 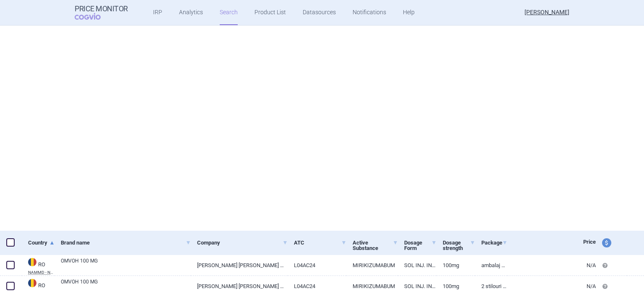 I want to click on a: Ambalaj multiplu: 6 (3 ambalaje a câte 2) stilouri injectoare (pen-uri) preumplute cu câte 1 ml d..., so click(x=491, y=265).